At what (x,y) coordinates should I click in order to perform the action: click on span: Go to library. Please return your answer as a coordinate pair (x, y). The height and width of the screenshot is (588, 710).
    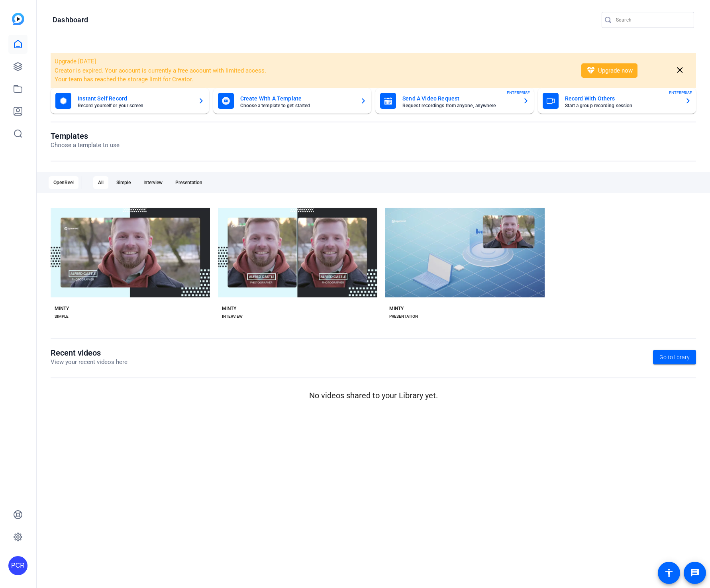
    Looking at the image, I should click on (675, 357).